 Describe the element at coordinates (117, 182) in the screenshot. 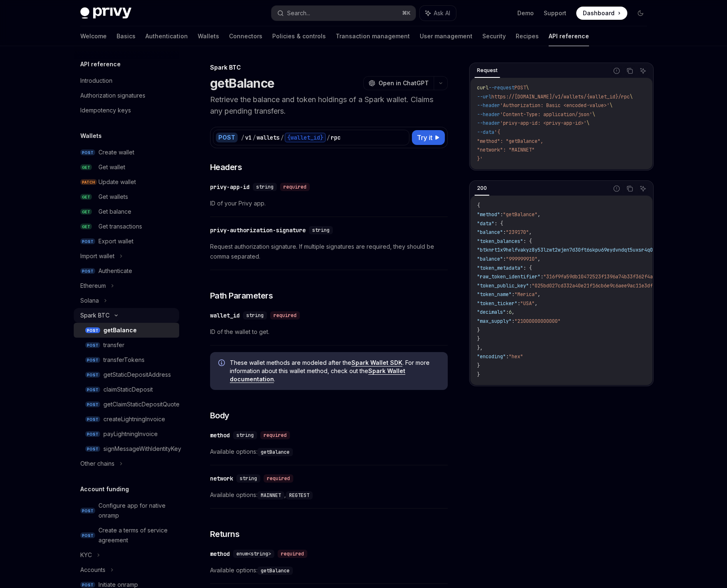

I see `div: Update wallet` at that location.